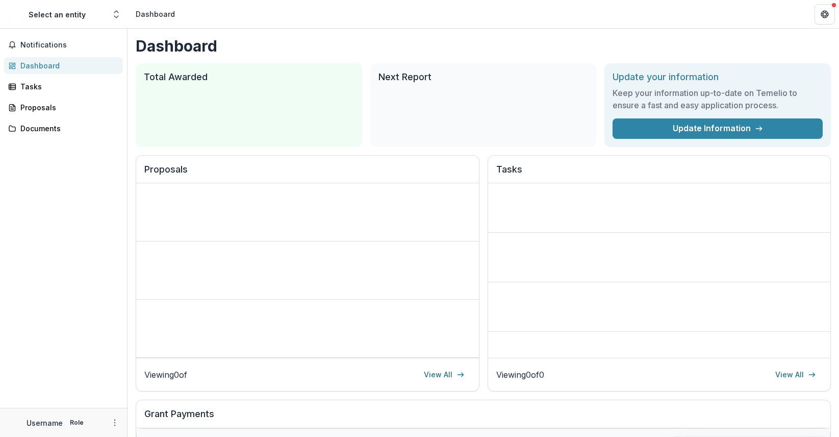 Image resolution: width=839 pixels, height=437 pixels. Describe the element at coordinates (155, 14) in the screenshot. I see `nav: breadcrumb` at that location.